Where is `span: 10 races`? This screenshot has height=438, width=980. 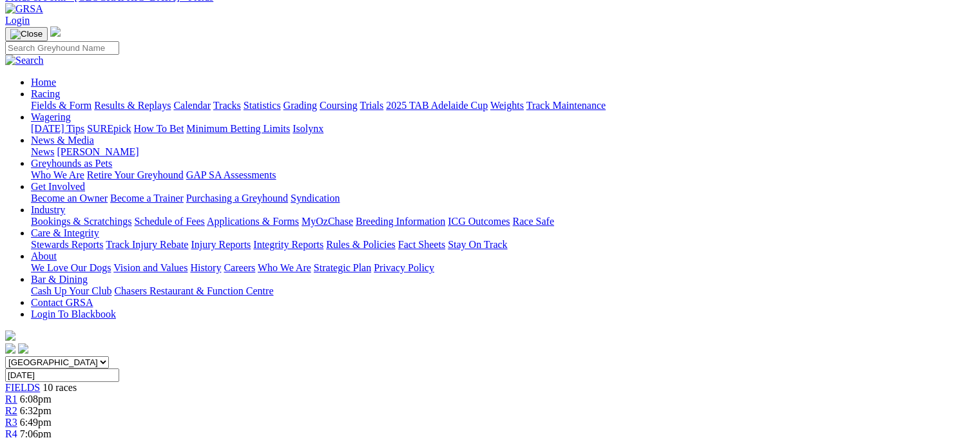 span: 10 races is located at coordinates (59, 387).